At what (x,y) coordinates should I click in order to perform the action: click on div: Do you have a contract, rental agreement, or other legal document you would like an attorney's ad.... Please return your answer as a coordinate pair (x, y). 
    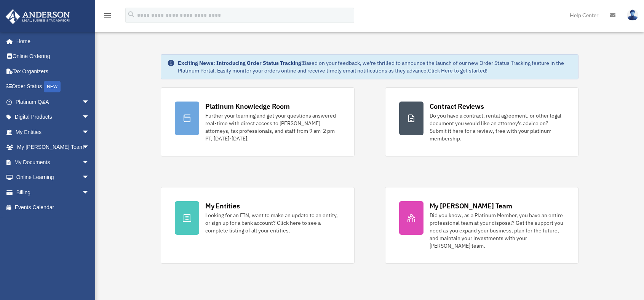
    Looking at the image, I should click on (497, 127).